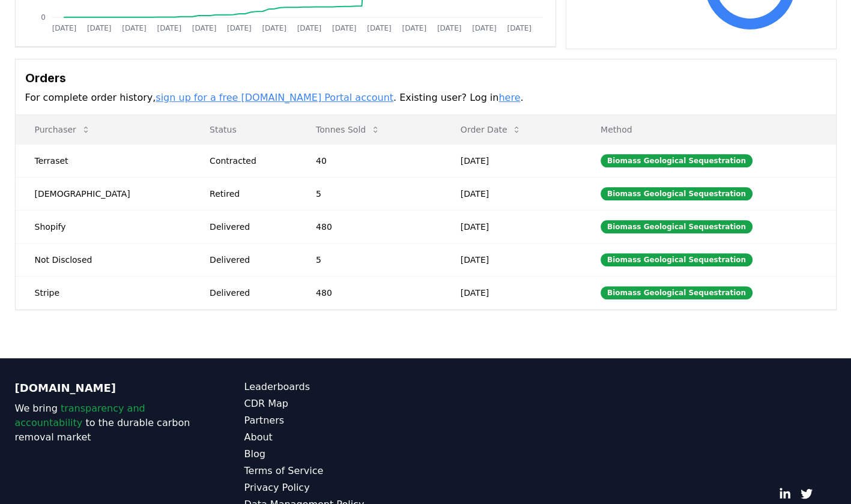 This screenshot has height=504, width=851. I want to click on a: Partners, so click(335, 421).